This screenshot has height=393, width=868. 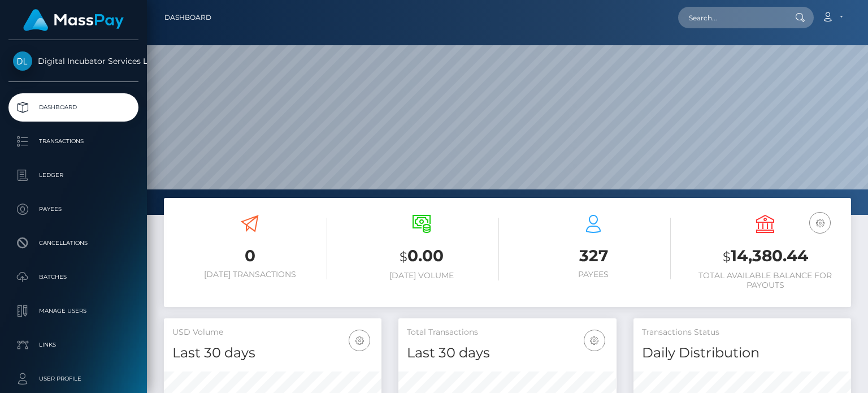 What do you see at coordinates (422, 256) in the screenshot?
I see `h3: 0.00` at bounding box center [422, 256].